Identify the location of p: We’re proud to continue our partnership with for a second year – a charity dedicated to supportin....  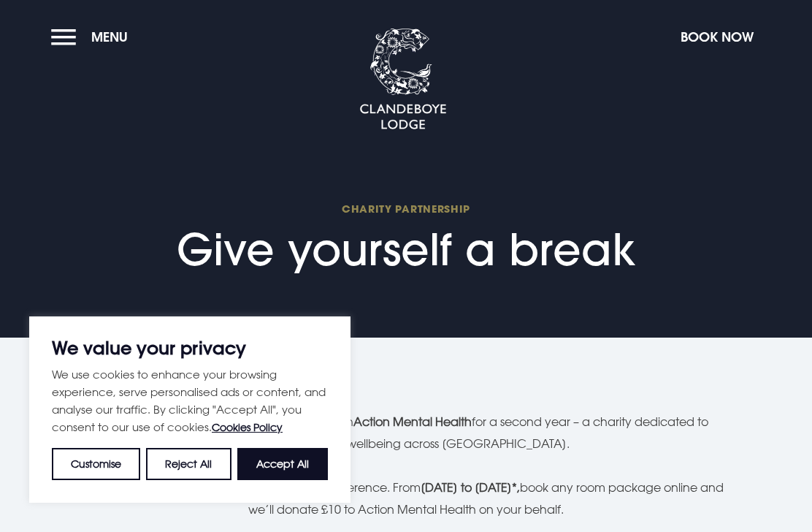
(406, 432).